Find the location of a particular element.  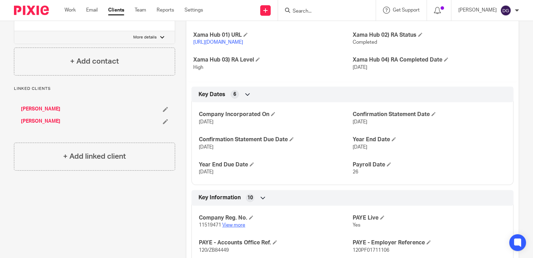

img: Pixie is located at coordinates (31, 10).